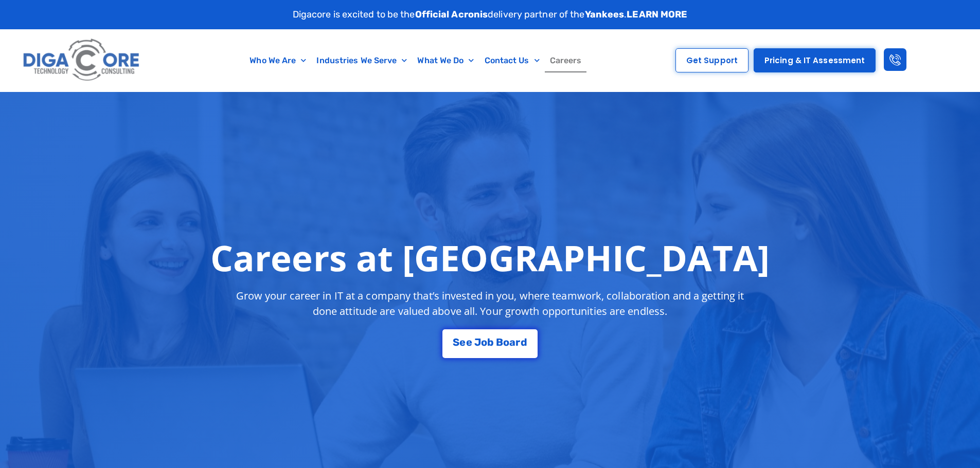  Describe the element at coordinates (278, 61) in the screenshot. I see `a: Who We Are` at that location.